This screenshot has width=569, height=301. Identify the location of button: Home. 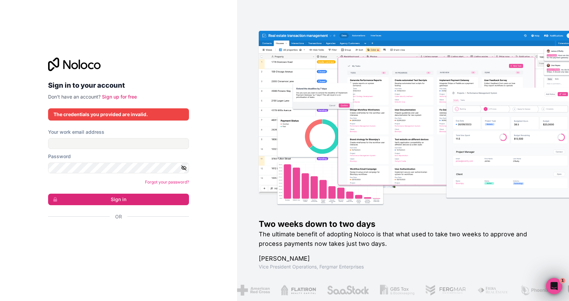
(112, 9).